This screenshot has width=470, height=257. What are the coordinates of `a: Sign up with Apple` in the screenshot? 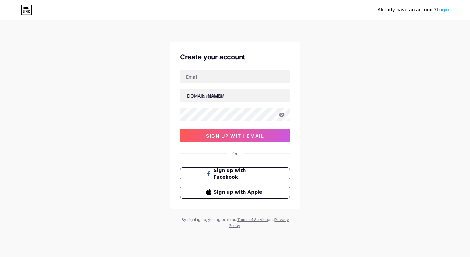 It's located at (235, 192).